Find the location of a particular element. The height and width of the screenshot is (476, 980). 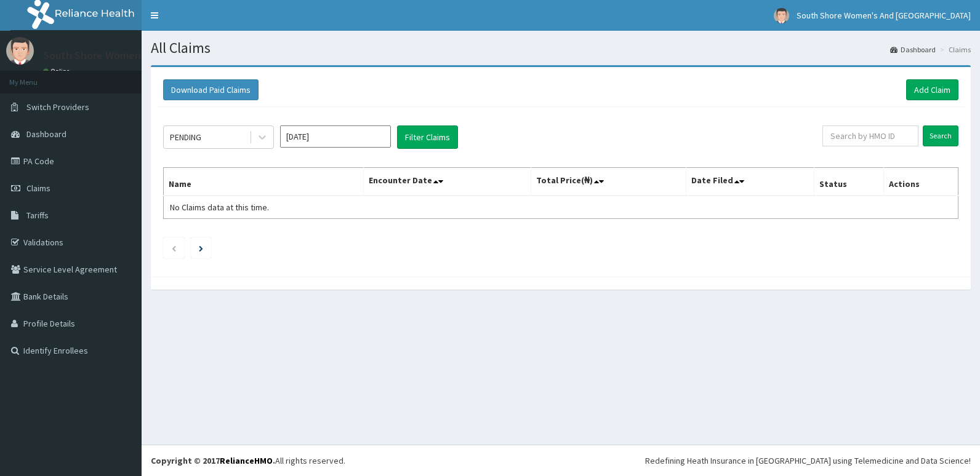

a: Previous page is located at coordinates (173, 248).